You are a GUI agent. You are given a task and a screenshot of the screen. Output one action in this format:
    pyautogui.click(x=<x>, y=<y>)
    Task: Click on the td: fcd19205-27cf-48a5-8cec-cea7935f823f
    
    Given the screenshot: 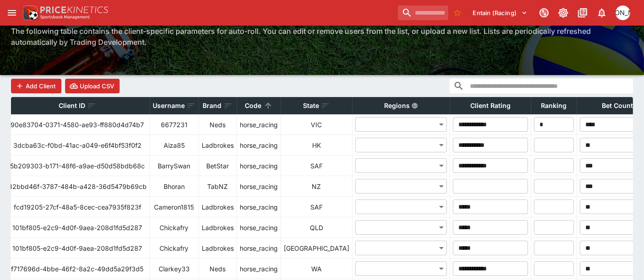 What is the action you would take?
    pyautogui.click(x=77, y=207)
    